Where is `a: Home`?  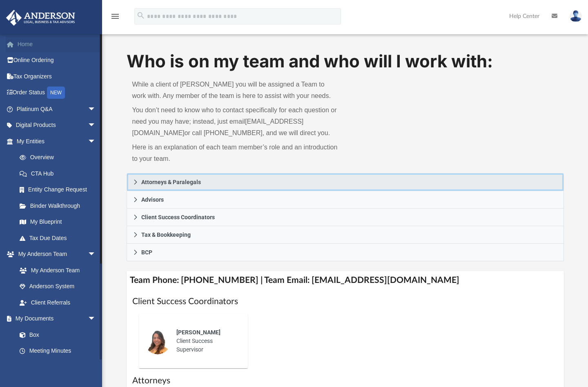
a: Home is located at coordinates (57, 44).